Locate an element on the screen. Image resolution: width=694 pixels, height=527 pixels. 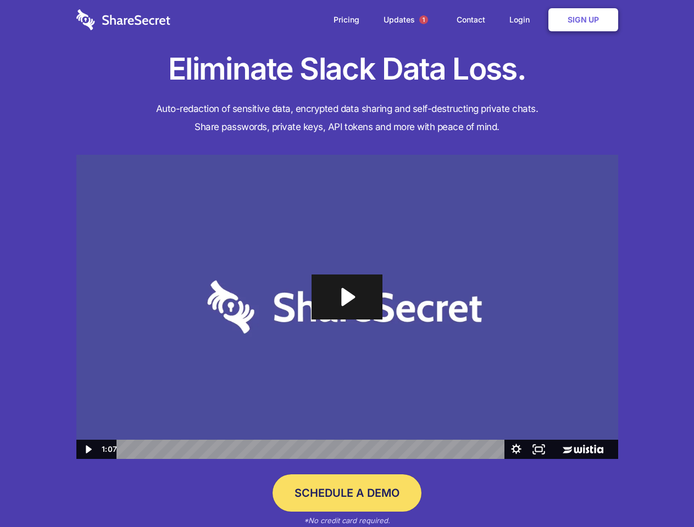
em: *No credit card required. is located at coordinates (347, 521).